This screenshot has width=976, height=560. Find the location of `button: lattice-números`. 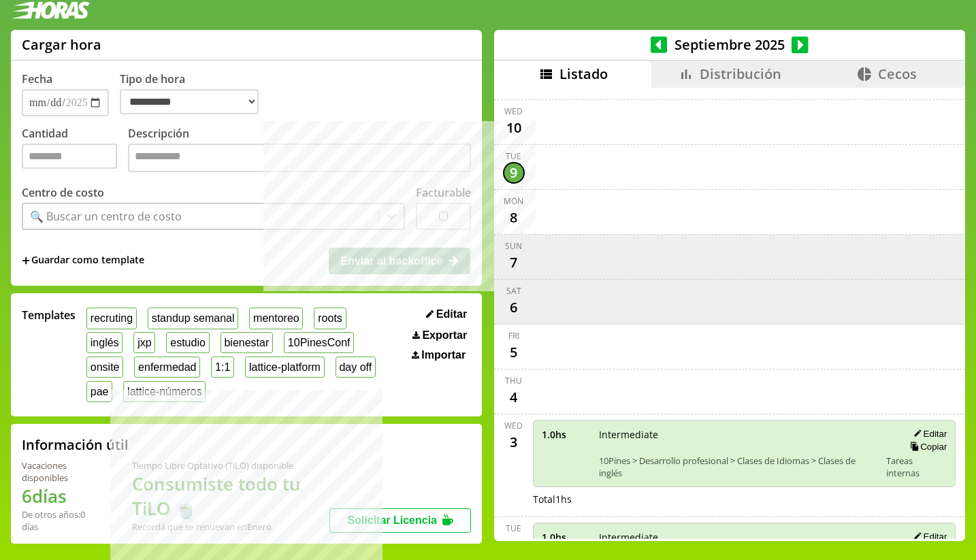

button: lattice-números is located at coordinates (164, 391).